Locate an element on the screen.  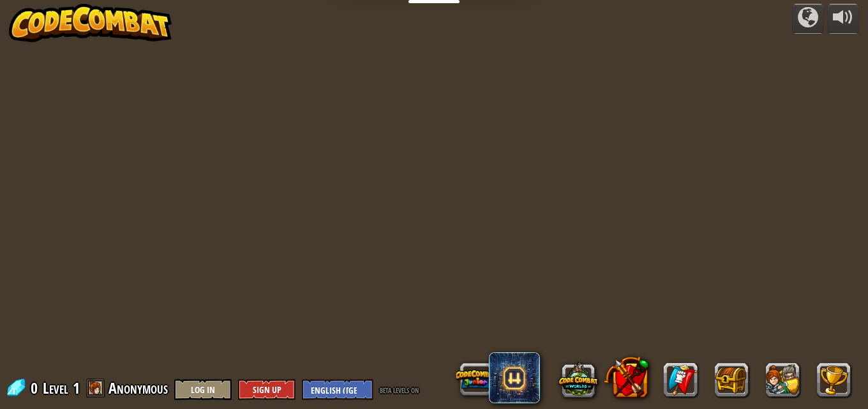
button: Sign Up is located at coordinates (267, 389).